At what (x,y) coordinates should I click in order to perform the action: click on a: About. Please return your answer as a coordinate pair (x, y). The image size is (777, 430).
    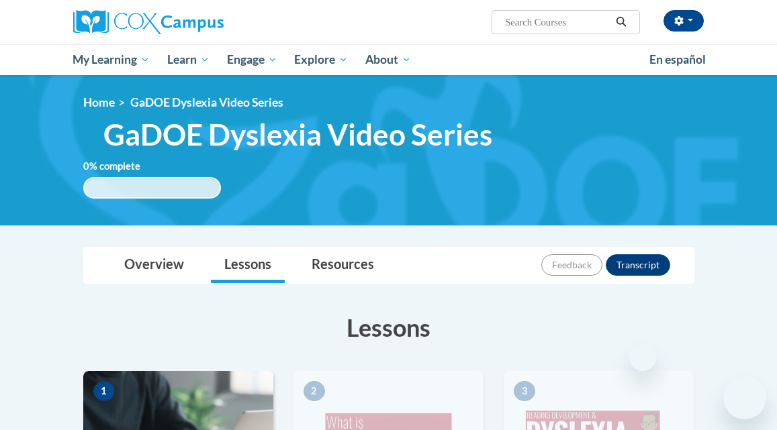
    Looking at the image, I should click on (388, 60).